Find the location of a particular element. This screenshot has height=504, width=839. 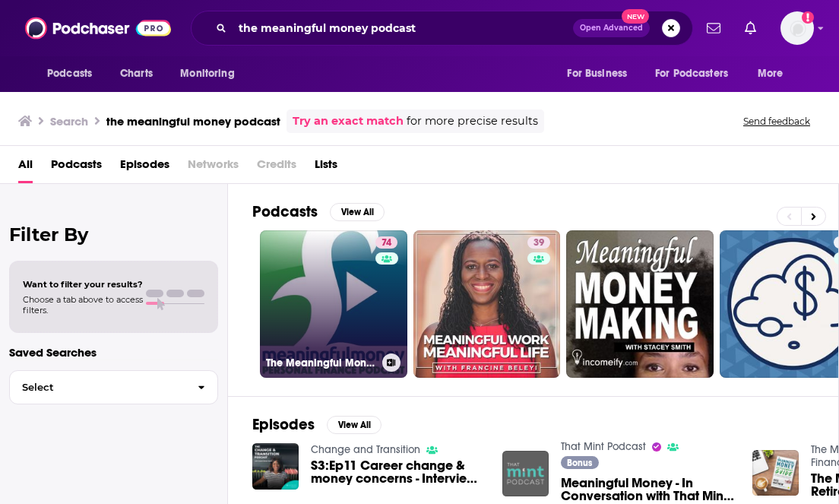

a: Podchaser - Follow, Share and Rate Podcasts is located at coordinates (98, 28).